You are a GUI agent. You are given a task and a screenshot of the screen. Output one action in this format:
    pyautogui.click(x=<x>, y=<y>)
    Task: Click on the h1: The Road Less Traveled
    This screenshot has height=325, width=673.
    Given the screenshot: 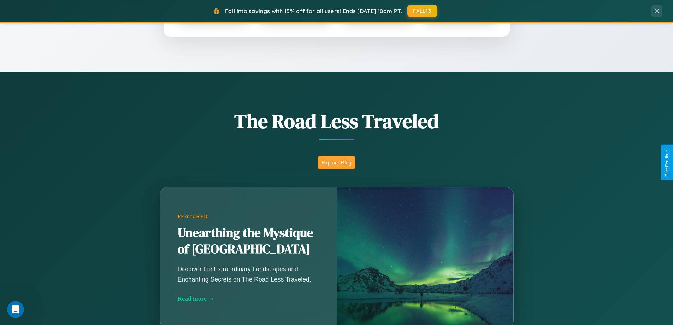 What is the action you would take?
    pyautogui.click(x=337, y=121)
    